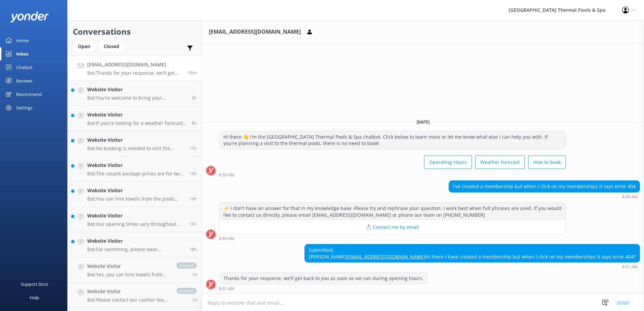  What do you see at coordinates (29, 17) in the screenshot?
I see `img: yonder-white-logo.png` at bounding box center [29, 17].